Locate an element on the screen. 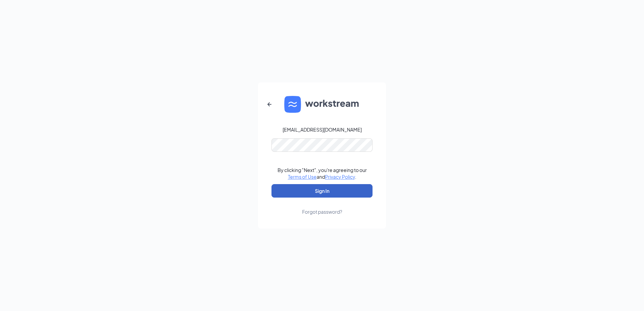 The height and width of the screenshot is (311, 644). button: Sign In is located at coordinates (322, 191).